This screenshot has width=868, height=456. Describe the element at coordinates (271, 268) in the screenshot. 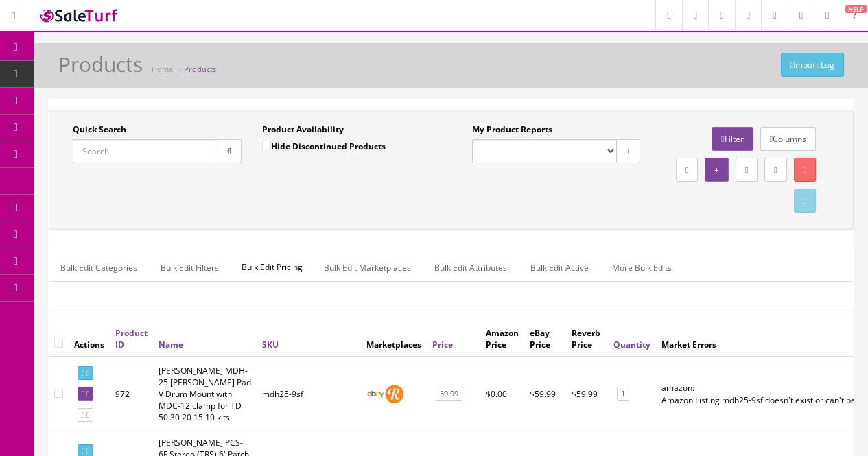

I see `span: Bulk Edit Pricing` at that location.